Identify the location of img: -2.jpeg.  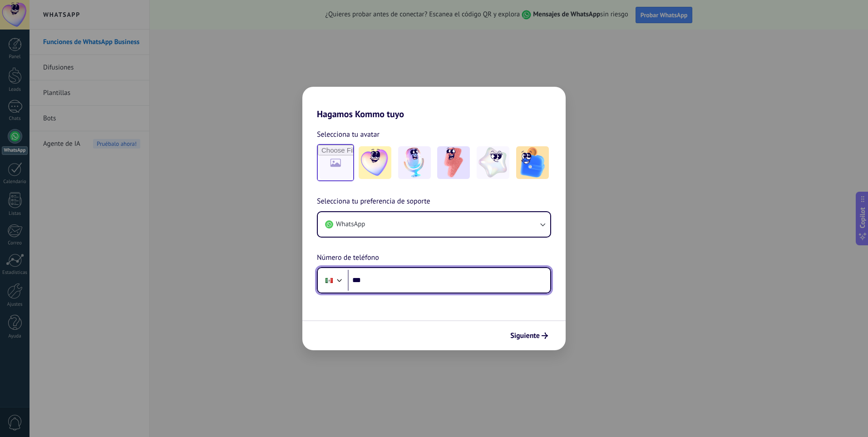
(415, 163).